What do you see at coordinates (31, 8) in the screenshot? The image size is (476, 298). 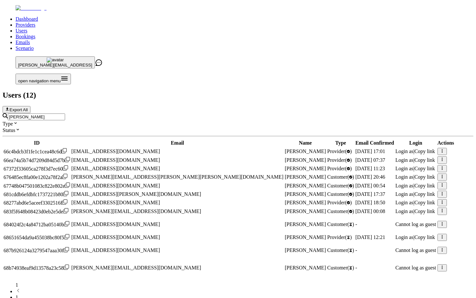 I see `img: Fluum Logo` at bounding box center [31, 8].